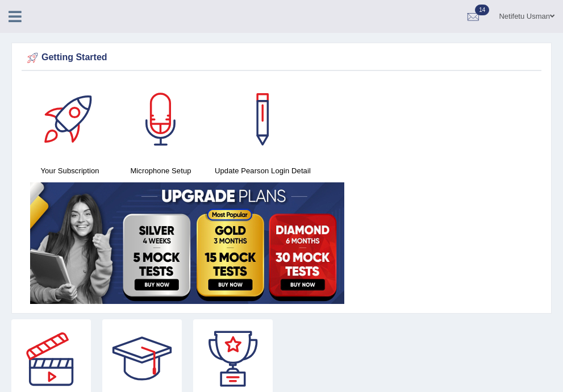  I want to click on h4: Your Subscription, so click(70, 171).